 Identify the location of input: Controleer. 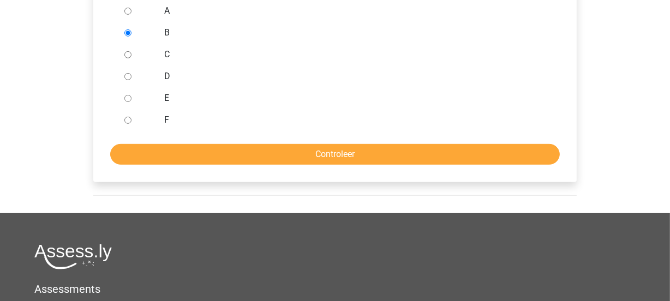
(335, 154).